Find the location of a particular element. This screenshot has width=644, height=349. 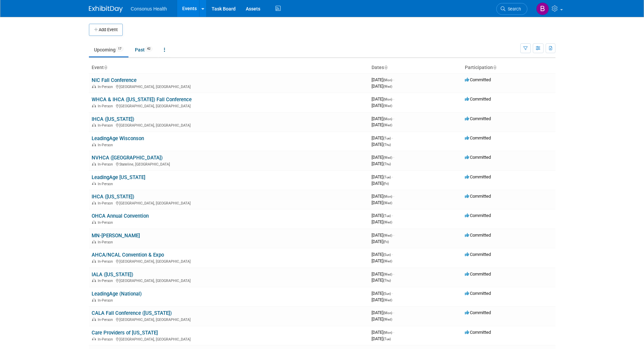

img: ExhibitDay is located at coordinates (106, 9).